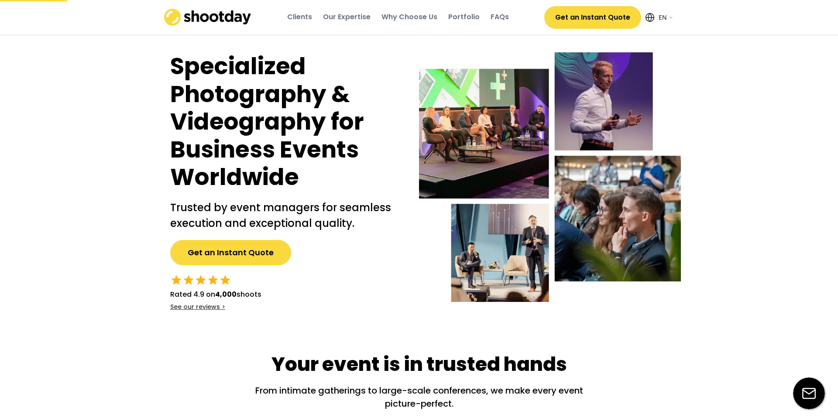 This screenshot has width=838, height=418. I want to click on h1: Specialized Photography & Videography for Business Events Worldwide, so click(286, 122).